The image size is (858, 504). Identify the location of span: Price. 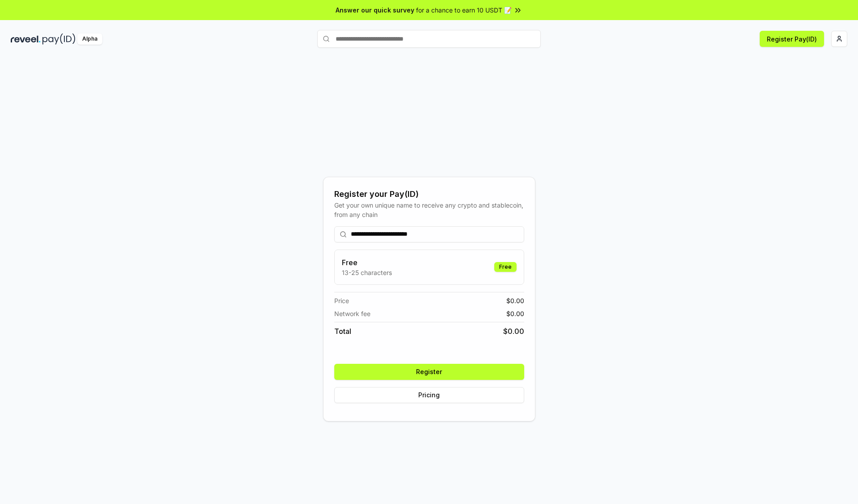
(341, 301).